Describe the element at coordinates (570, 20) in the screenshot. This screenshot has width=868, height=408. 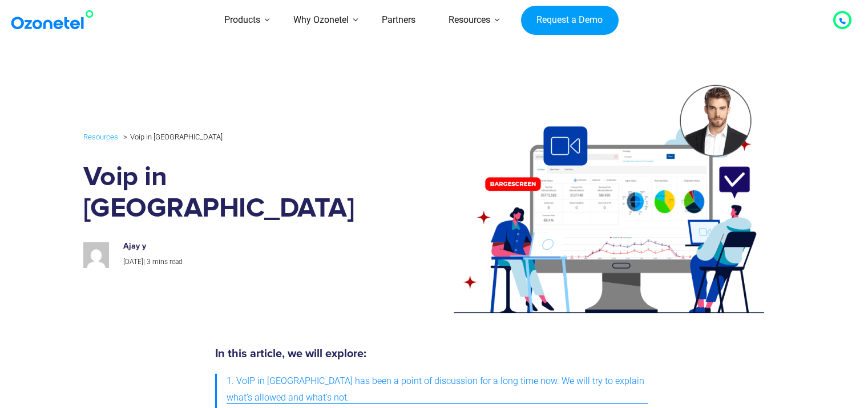
I see `a: Request a Demo` at that location.